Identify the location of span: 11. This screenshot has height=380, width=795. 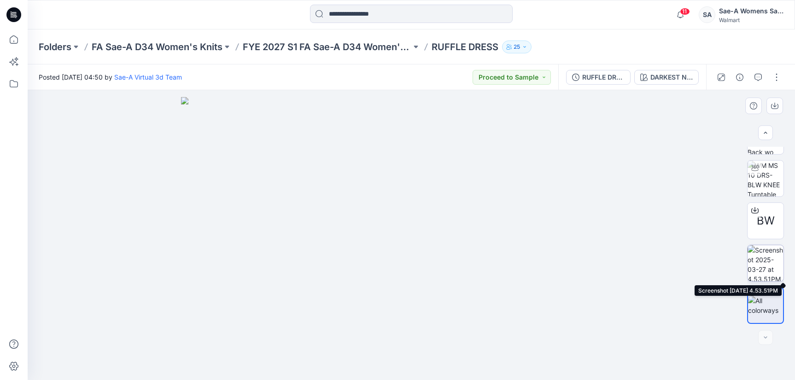
(685, 12).